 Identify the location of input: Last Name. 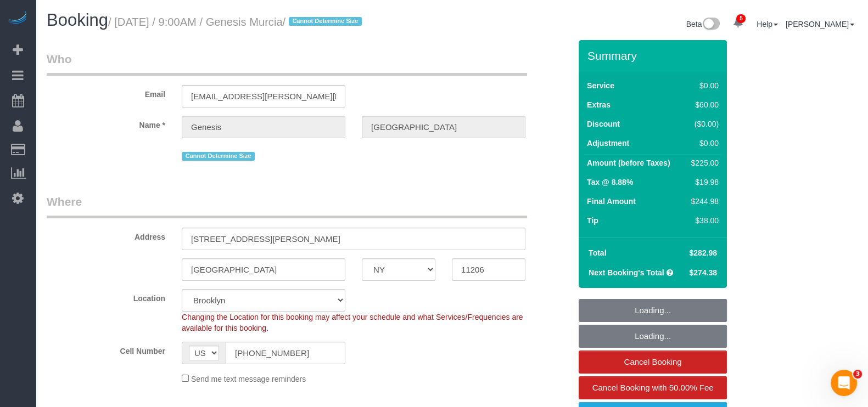
(444, 126).